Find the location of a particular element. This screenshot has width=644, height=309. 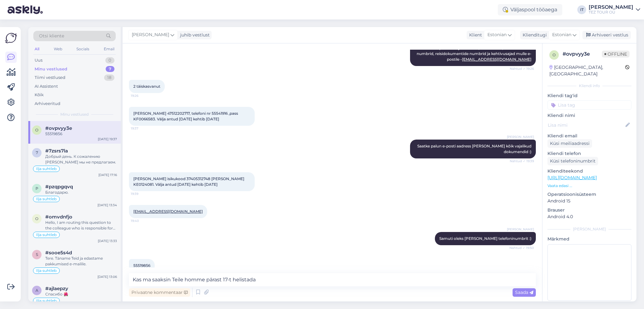

div: 7 is located at coordinates (110, 69).